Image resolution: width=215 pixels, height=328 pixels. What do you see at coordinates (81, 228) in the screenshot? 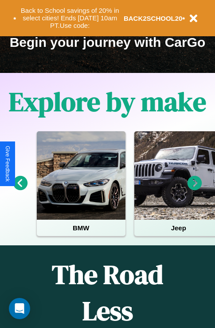
I see `h4: BMW` at bounding box center [81, 228].